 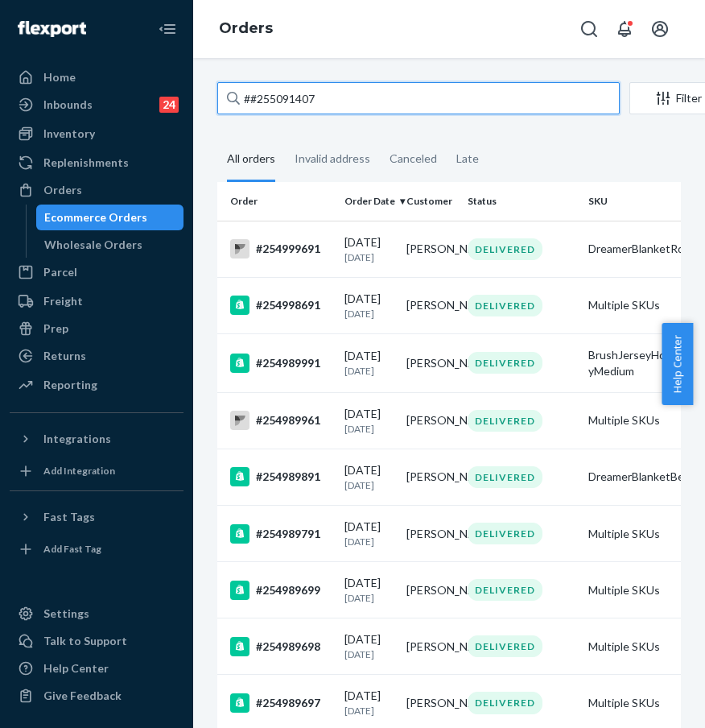 I want to click on a: Home, so click(x=97, y=78).